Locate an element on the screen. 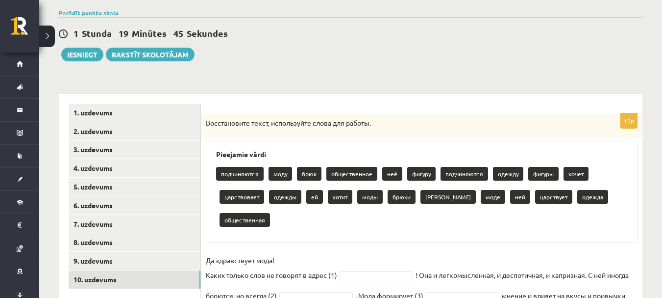 This screenshot has height=298, width=662. span: 45 is located at coordinates (178, 33).